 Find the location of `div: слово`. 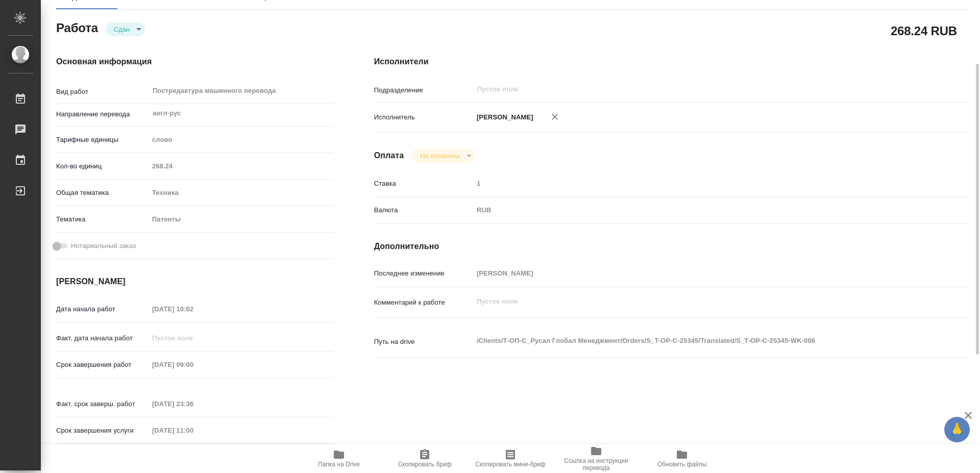

div: слово is located at coordinates (241, 140).